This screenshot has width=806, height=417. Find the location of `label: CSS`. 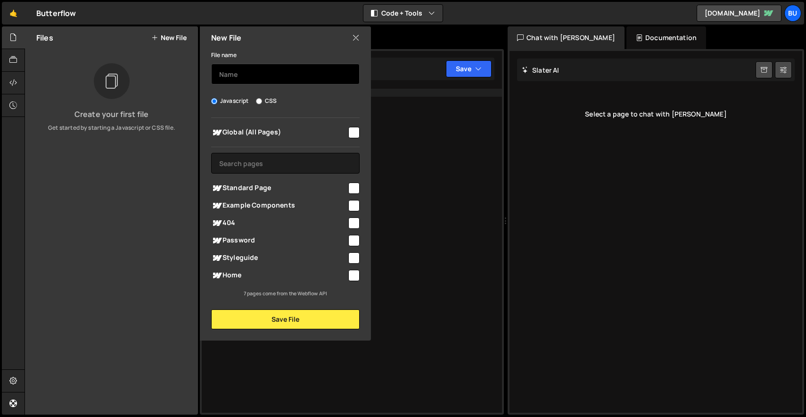

label: CSS is located at coordinates (266, 101).